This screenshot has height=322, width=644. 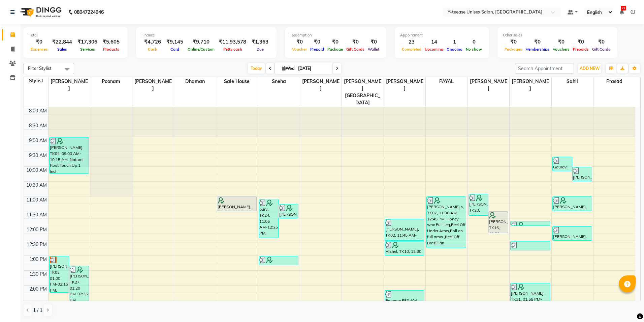 What do you see at coordinates (111, 42) in the screenshot?
I see `div: ₹5,605` at bounding box center [111, 42].